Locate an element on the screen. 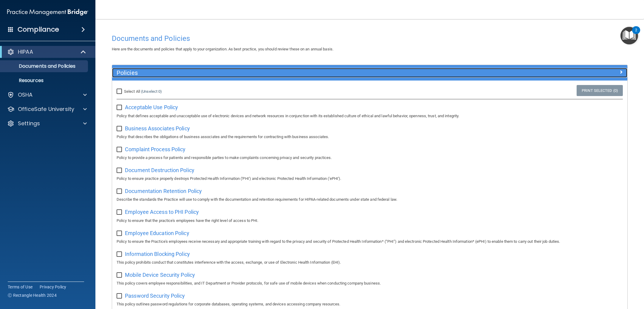 The height and width of the screenshot is (309, 644). h5: Policies is located at coordinates (305, 73).